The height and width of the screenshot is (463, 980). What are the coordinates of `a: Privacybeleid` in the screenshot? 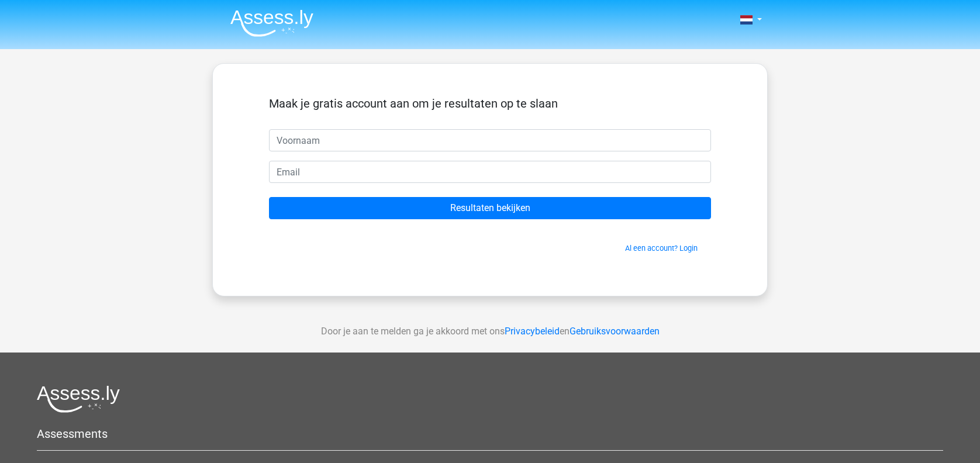 It's located at (532, 331).